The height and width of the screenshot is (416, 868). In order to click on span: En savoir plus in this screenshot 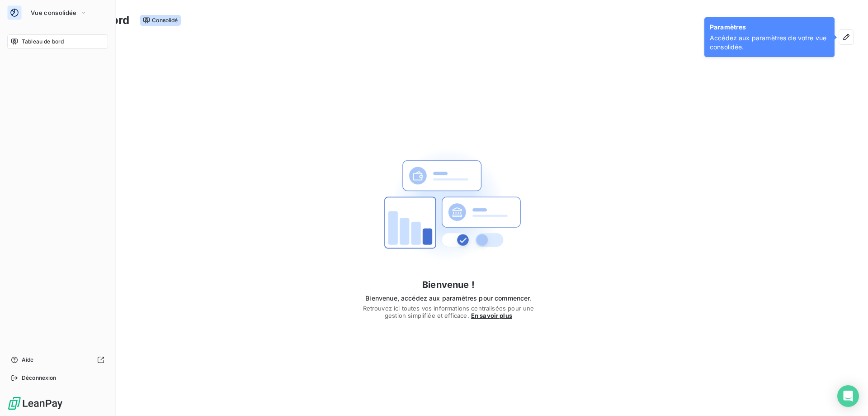, I will do `click(491, 315)`.